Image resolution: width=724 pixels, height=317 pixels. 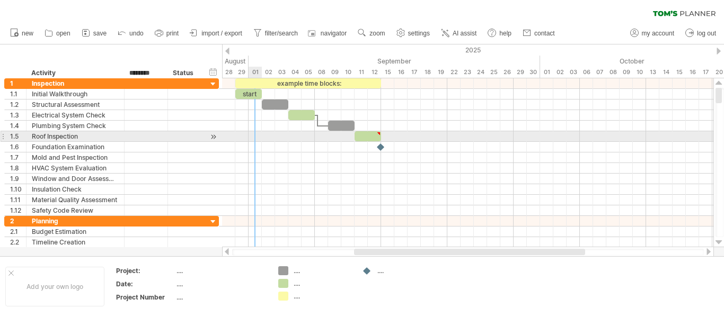 I want to click on a: help, so click(x=500, y=33).